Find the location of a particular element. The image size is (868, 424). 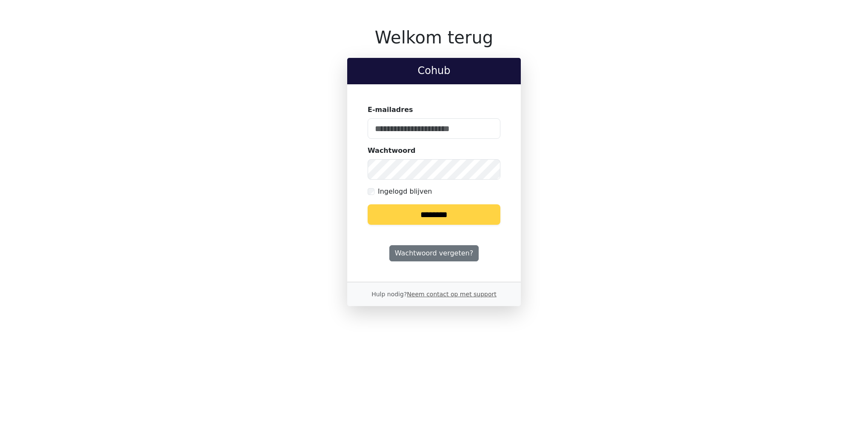

h2: Cohub is located at coordinates (434, 71).